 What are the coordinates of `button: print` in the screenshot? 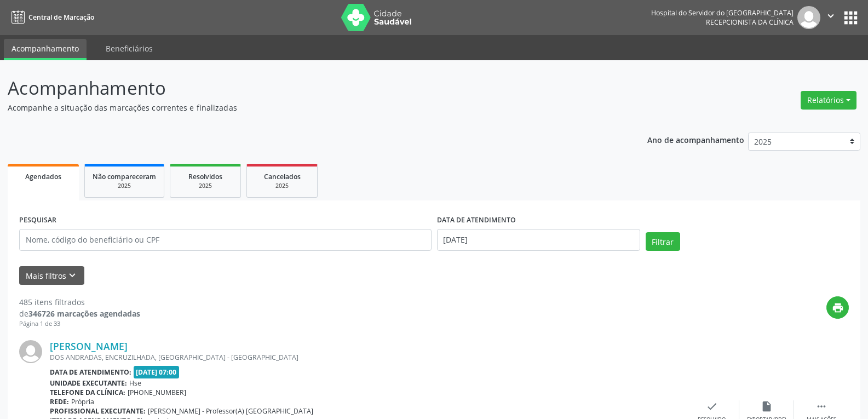 It's located at (838, 307).